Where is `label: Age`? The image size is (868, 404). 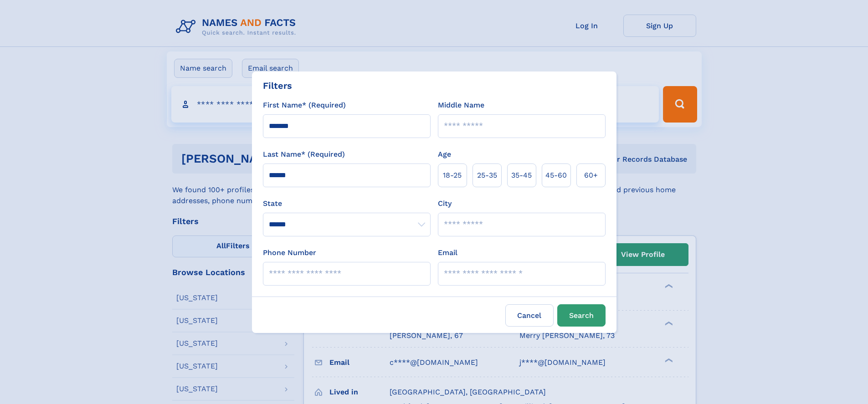 label: Age is located at coordinates (445, 154).